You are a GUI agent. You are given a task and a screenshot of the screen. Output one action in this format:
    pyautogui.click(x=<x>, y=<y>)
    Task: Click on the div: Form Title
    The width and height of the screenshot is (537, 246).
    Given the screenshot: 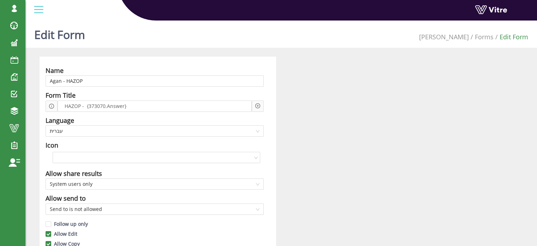 What is the action you would take?
    pyautogui.click(x=60, y=95)
    